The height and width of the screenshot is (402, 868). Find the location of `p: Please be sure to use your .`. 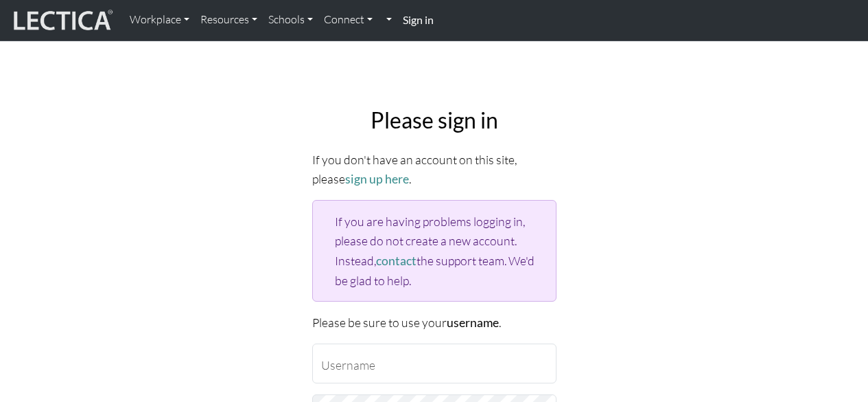

p: Please be sure to use your . is located at coordinates (434, 322).